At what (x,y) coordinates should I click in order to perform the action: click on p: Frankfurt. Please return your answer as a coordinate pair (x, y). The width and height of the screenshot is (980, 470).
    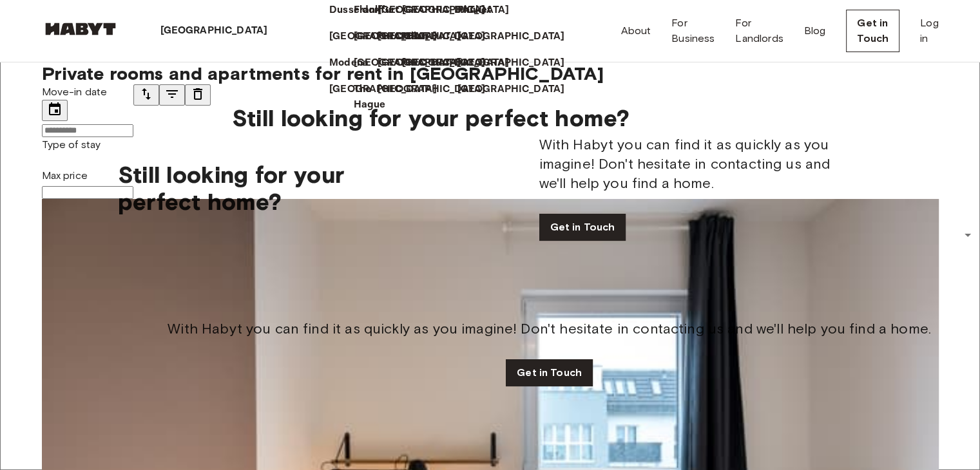
    Looking at the image, I should click on (376, 10).